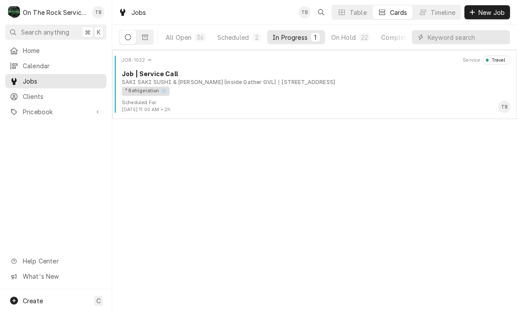  What do you see at coordinates (314, 82) in the screenshot?
I see `div: Card Body` at bounding box center [314, 82].